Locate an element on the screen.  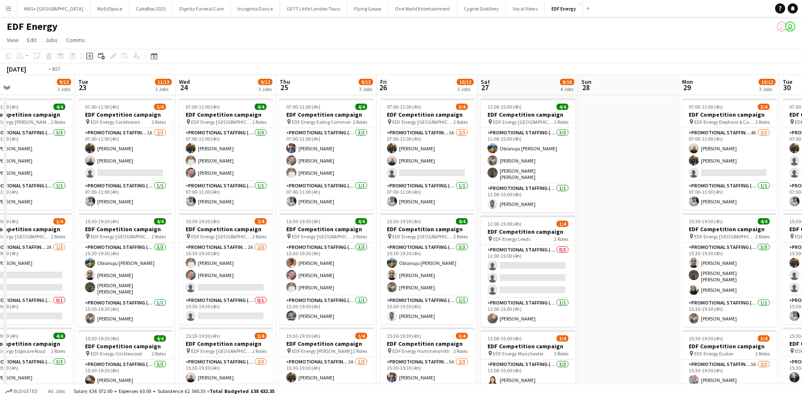
span: 11/12 is located at coordinates (163, 82).